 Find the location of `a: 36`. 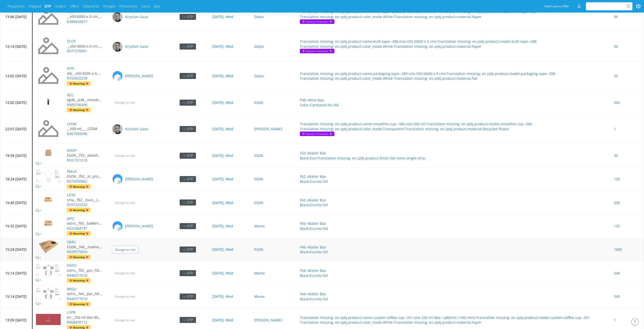

a: 36 is located at coordinates (616, 47).